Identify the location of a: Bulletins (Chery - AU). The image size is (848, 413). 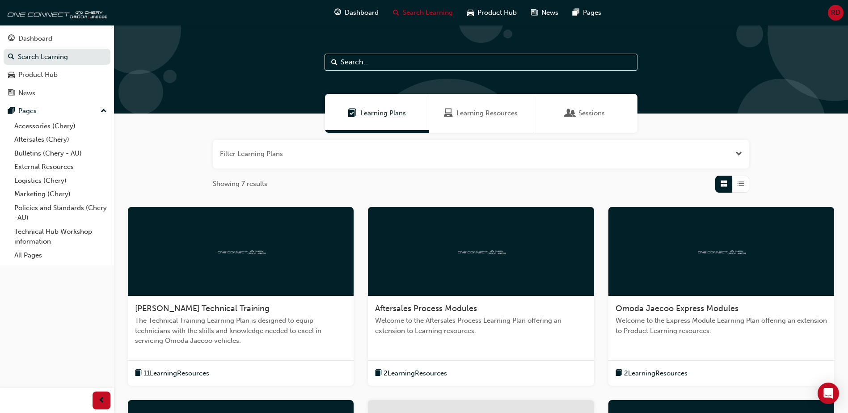
(60, 153).